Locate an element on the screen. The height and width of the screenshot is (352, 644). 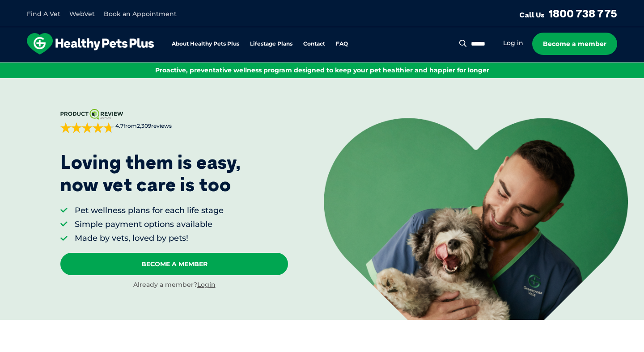
a: Find A Vet is located at coordinates (44, 13).